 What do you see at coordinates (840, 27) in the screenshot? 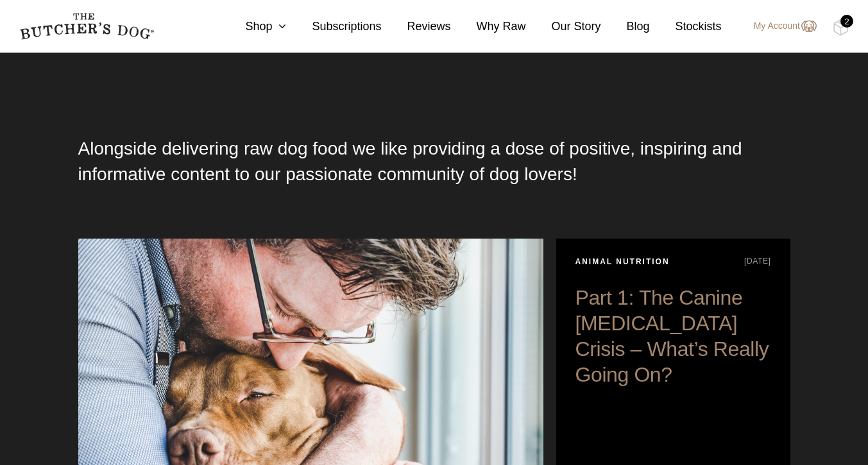
I see `img: TBD_Cart-Full.png` at bounding box center [840, 27].